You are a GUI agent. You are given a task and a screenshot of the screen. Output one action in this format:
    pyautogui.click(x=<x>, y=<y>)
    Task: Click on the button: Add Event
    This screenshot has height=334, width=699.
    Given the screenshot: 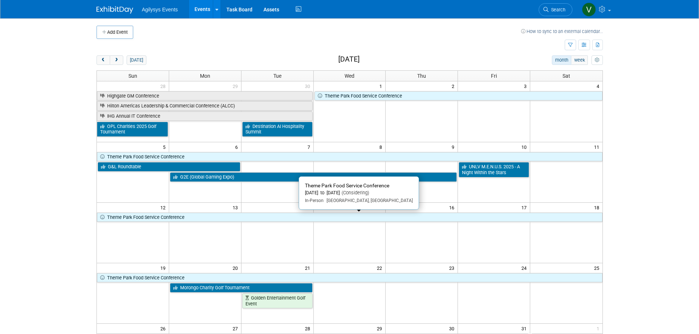 What is the action you would take?
    pyautogui.click(x=115, y=32)
    